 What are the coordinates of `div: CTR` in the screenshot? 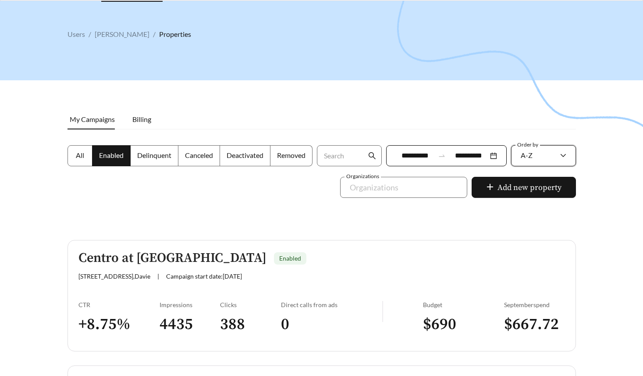 It's located at (119, 304).